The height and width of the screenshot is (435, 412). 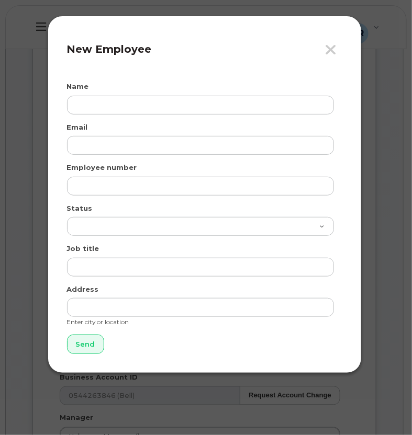 What do you see at coordinates (205, 49) in the screenshot?
I see `h4: New Employee` at bounding box center [205, 49].